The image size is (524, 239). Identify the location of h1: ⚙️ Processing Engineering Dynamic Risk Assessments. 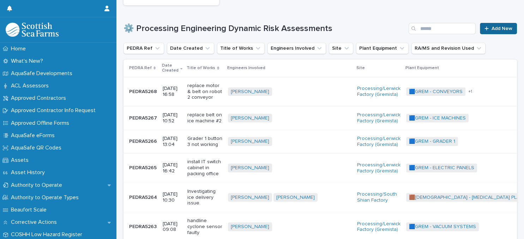
(265, 29).